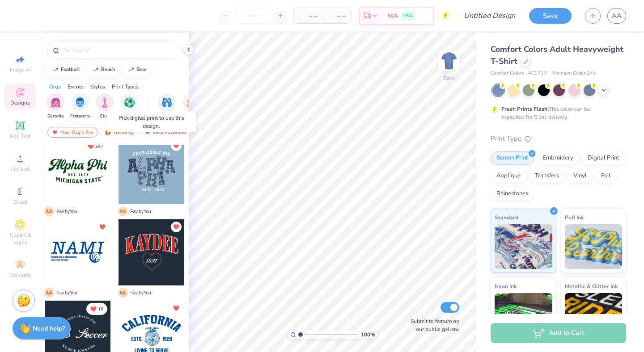 Image resolution: width=644 pixels, height=352 pixels. Describe the element at coordinates (55, 132) in the screenshot. I see `img: most_fav.gif` at that location.